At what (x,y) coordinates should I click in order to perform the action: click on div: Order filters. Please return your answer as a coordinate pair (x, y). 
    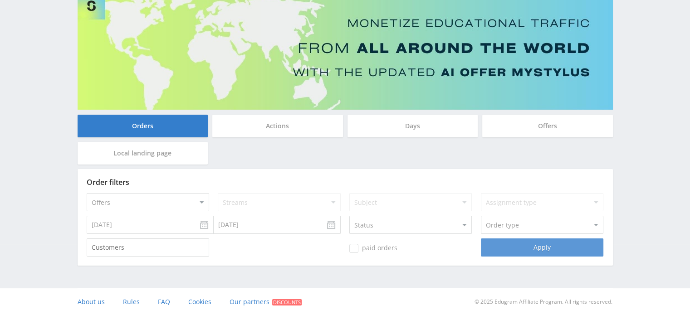
    Looking at the image, I should click on (345, 182).